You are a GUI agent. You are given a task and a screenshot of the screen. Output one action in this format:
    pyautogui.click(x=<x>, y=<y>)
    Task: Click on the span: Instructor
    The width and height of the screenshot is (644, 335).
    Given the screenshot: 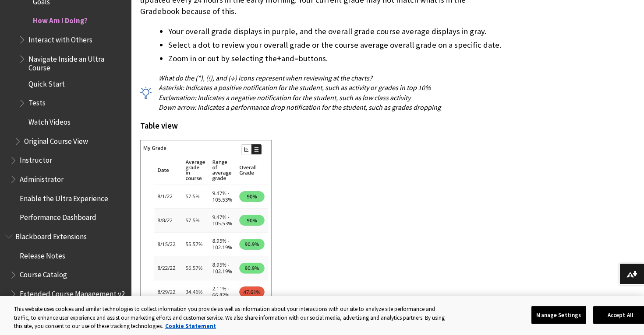 What is the action you would take?
    pyautogui.click(x=36, y=159)
    